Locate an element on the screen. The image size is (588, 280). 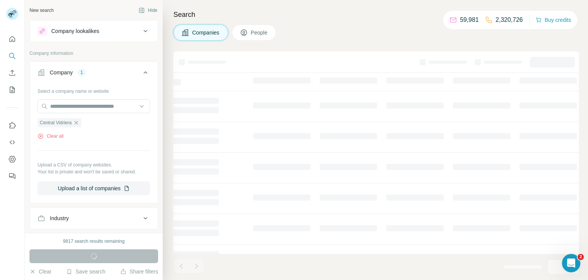
button: Clear is located at coordinates (40, 271).